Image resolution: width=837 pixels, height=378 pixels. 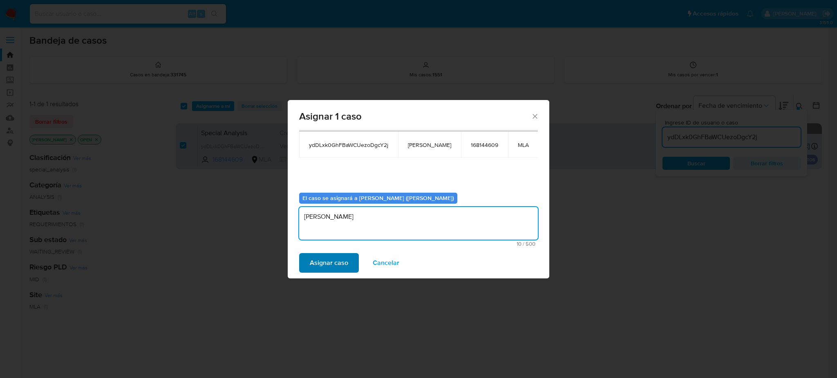 I want to click on span: MLA, so click(x=523, y=145).